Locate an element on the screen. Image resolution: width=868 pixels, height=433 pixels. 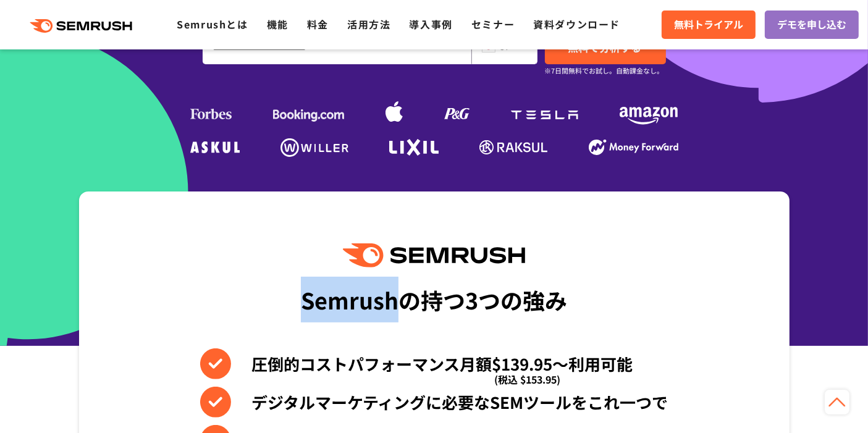
img: Semrush is located at coordinates (434, 255).